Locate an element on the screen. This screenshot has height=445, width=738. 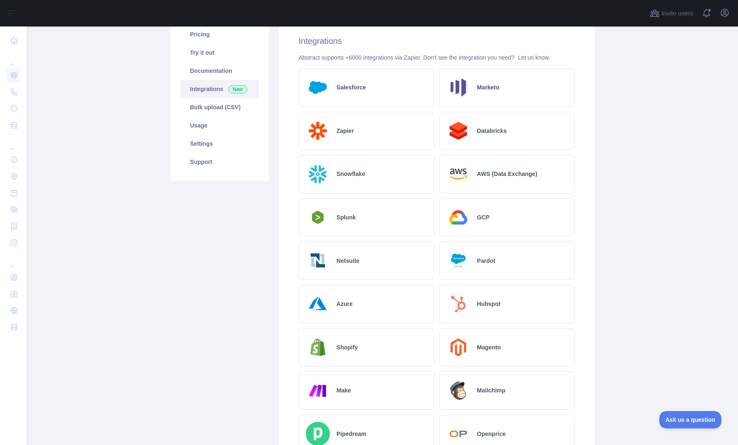
h2: AWS (Data Exchange) is located at coordinates (507, 174).